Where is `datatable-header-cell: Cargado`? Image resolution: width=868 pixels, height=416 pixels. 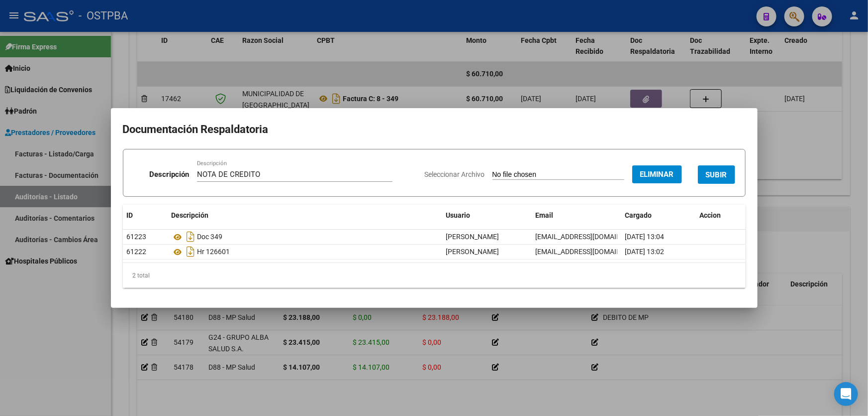 datatable-header-cell: Cargado is located at coordinates (658, 215).